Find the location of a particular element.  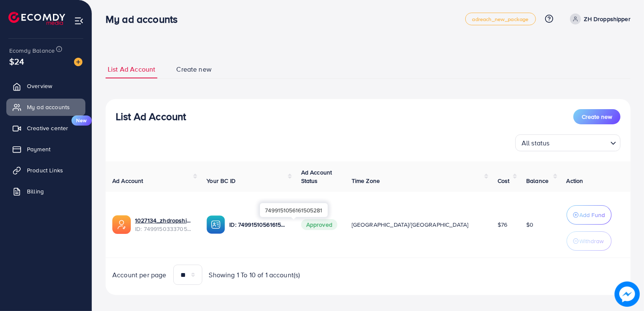

span: Ecomdy Balance is located at coordinates (32, 51).